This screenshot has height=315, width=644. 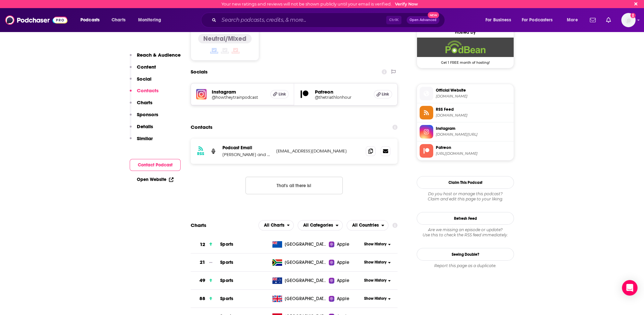 I want to click on span: Ctrl K, so click(x=394, y=20).